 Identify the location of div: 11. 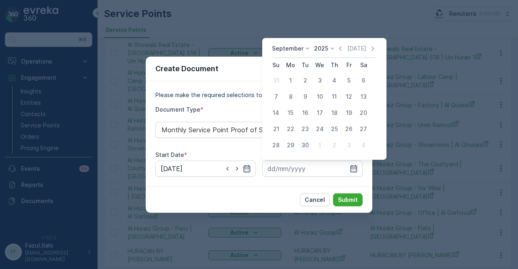
(334, 97).